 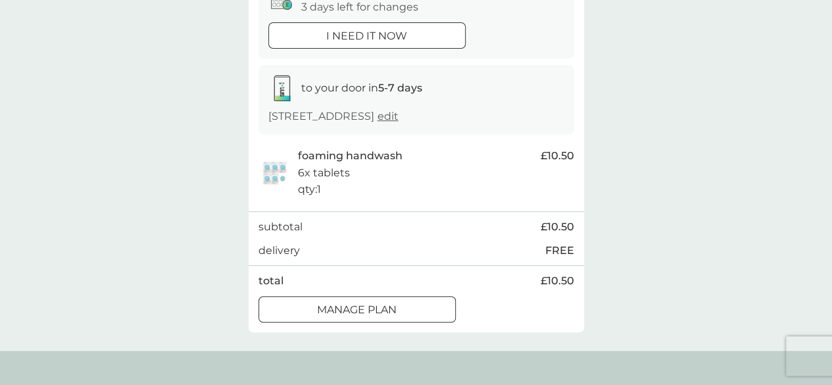 I want to click on span: to your door in, so click(x=362, y=88).